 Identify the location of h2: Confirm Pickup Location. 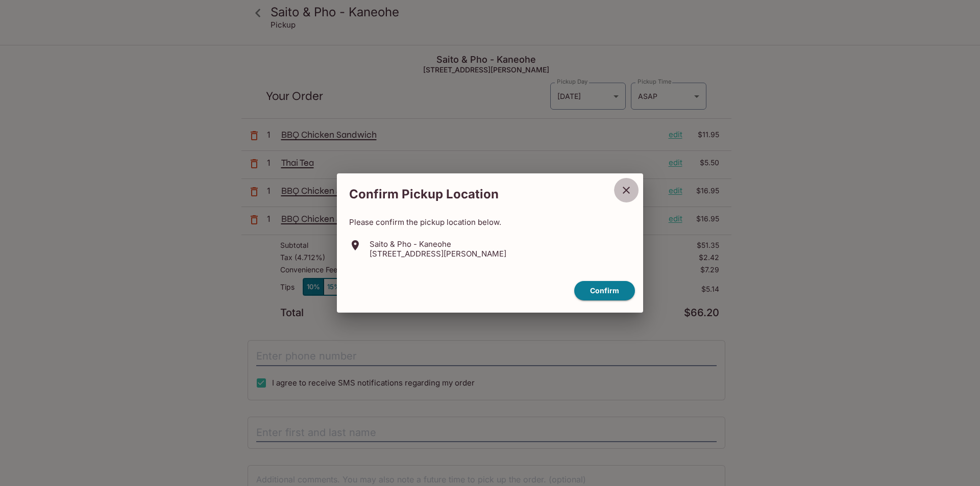
(475, 194).